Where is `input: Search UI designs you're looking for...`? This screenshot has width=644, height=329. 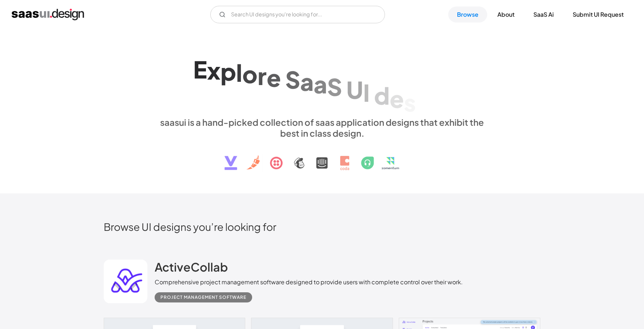 input: Search UI designs you're looking for... is located at coordinates (297, 14).